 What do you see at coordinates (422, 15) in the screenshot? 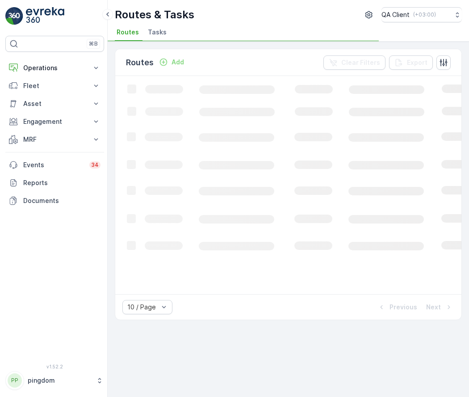
I see `button: QA Client(+03:00)` at bounding box center [422, 15].